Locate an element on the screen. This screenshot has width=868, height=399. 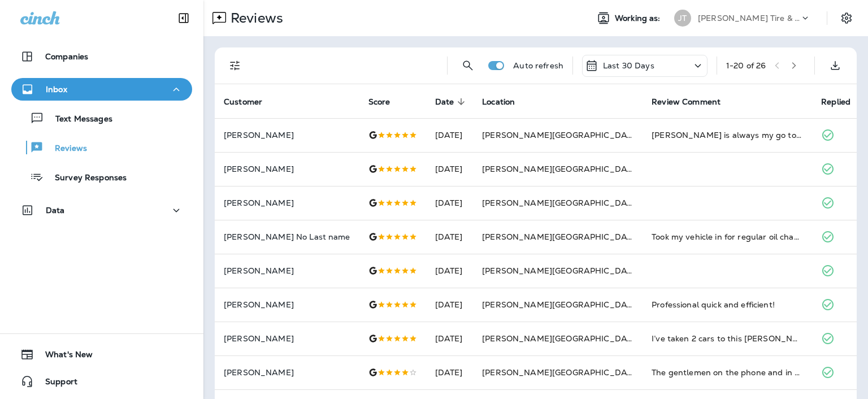
p: Companies is located at coordinates (67, 57).